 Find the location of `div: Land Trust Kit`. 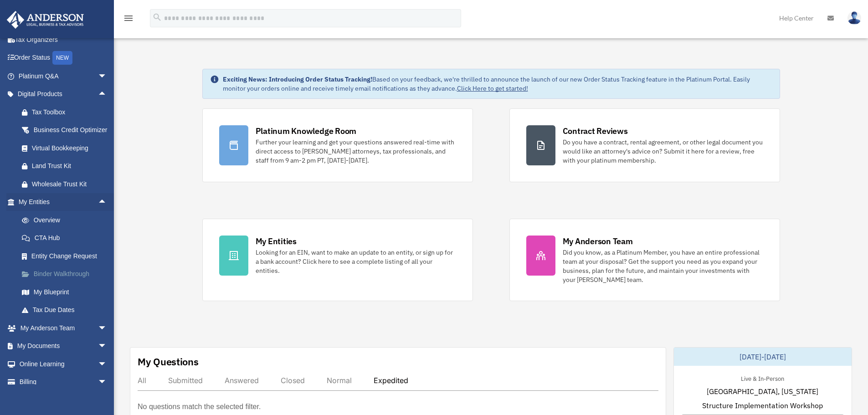

div: Land Trust Kit is located at coordinates (70, 166).